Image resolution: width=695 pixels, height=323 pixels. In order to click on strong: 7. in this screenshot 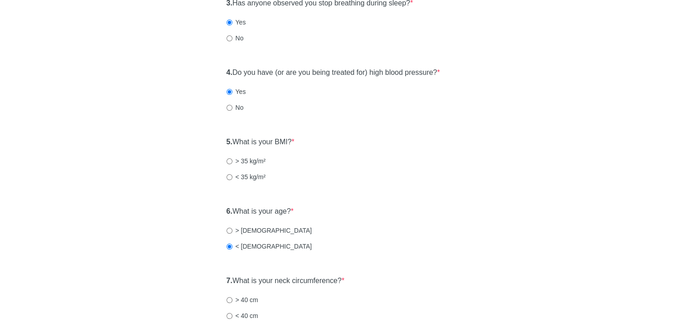, I will do `click(229, 280)`.